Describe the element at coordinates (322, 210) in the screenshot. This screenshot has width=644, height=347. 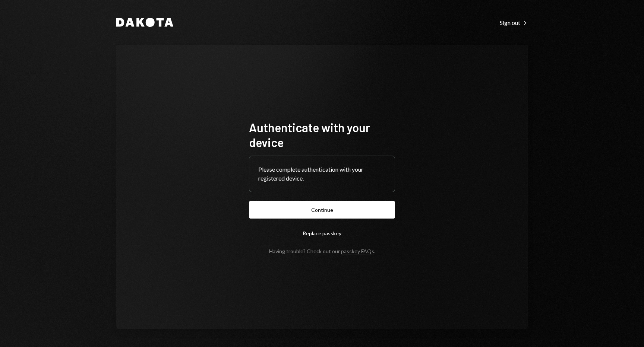
I see `button: Continue` at that location.